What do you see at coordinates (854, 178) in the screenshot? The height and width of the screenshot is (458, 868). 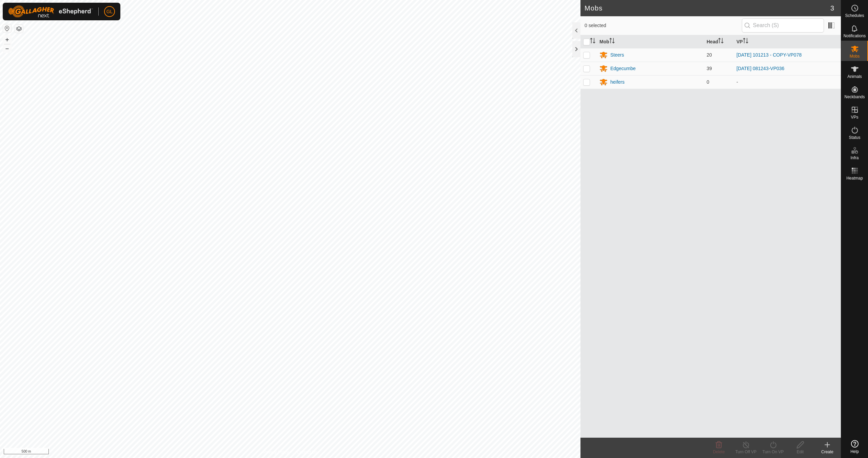 I see `span: Heatmap` at bounding box center [854, 178].